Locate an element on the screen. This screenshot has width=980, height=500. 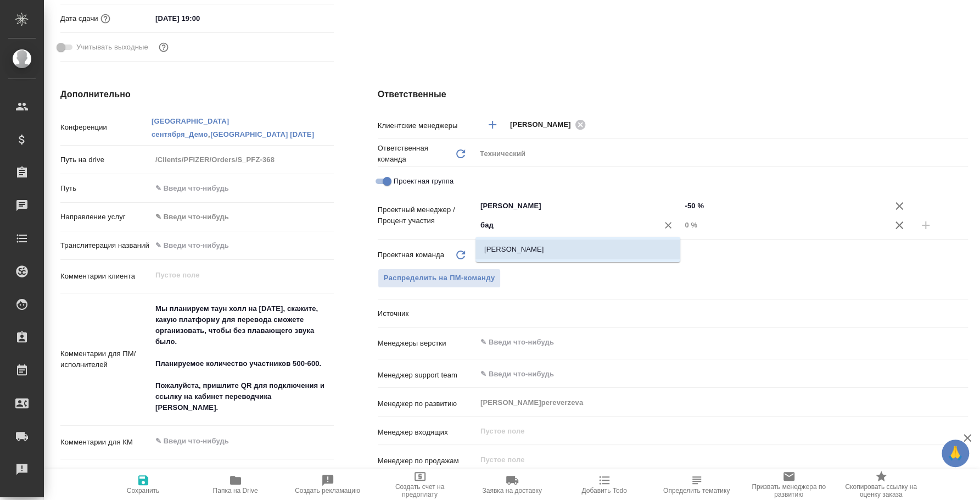
span: Проектная группа is located at coordinates (423, 181).